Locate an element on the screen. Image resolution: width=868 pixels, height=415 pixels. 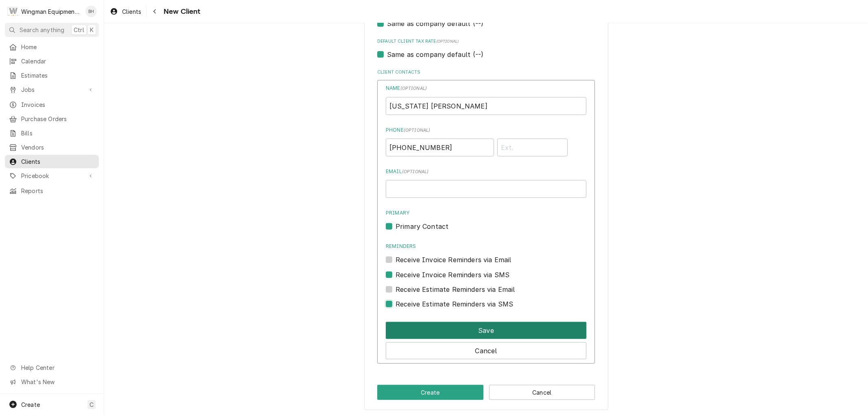
a: Calendar is located at coordinates (52, 61).